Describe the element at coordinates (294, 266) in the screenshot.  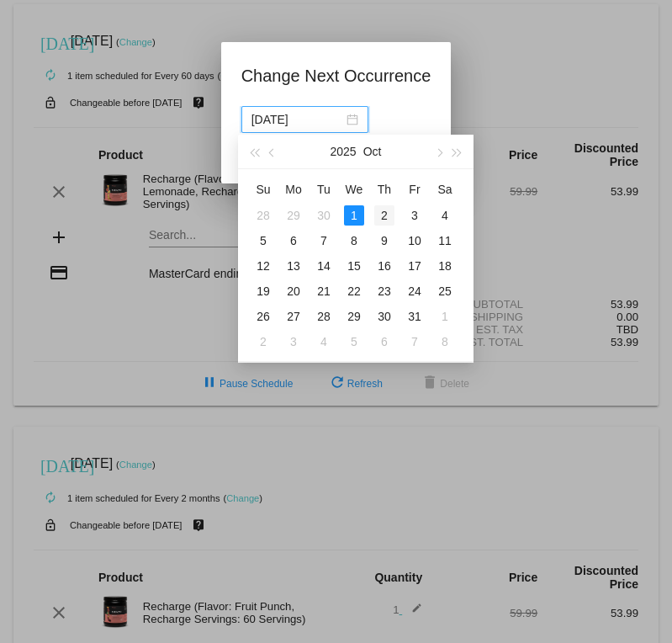
I see `div: 13` at that location.